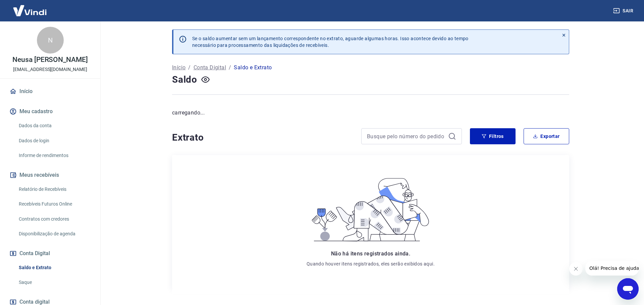  Describe the element at coordinates (54, 126) in the screenshot. I see `a: Dados da conta` at that location.